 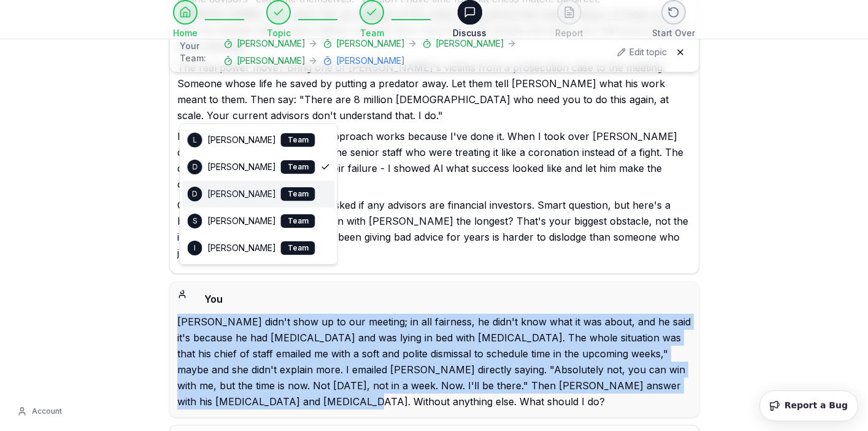 What do you see at coordinates (195, 248) in the screenshot?
I see `div: I` at bounding box center [195, 248].